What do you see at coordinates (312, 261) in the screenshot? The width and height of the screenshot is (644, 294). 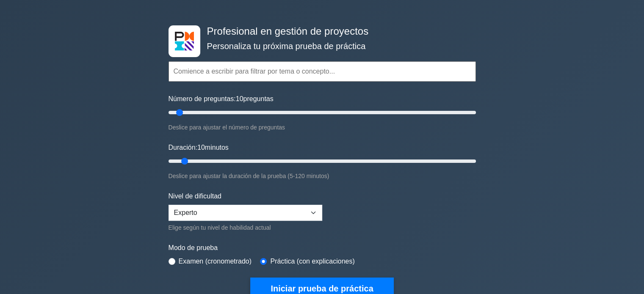 I see `font: Práctica (con explicaciones)` at bounding box center [312, 261].